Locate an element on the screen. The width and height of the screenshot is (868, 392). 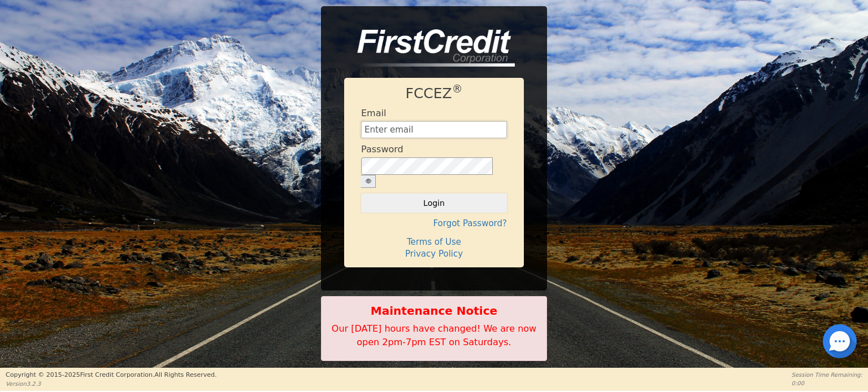
h4: Privacy Policy is located at coordinates (434, 254).